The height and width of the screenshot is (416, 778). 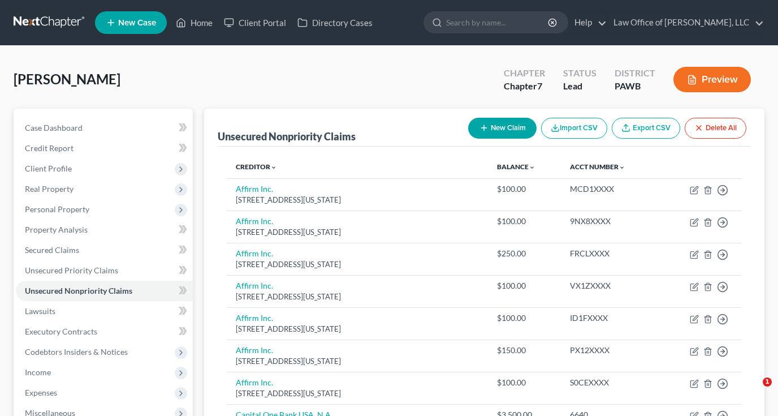 I want to click on div: ID1FXXXX, so click(x=612, y=318).